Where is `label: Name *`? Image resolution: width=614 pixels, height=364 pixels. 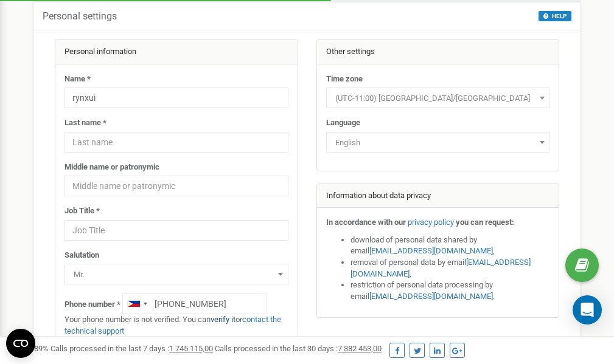
label: Name * is located at coordinates (77, 79).